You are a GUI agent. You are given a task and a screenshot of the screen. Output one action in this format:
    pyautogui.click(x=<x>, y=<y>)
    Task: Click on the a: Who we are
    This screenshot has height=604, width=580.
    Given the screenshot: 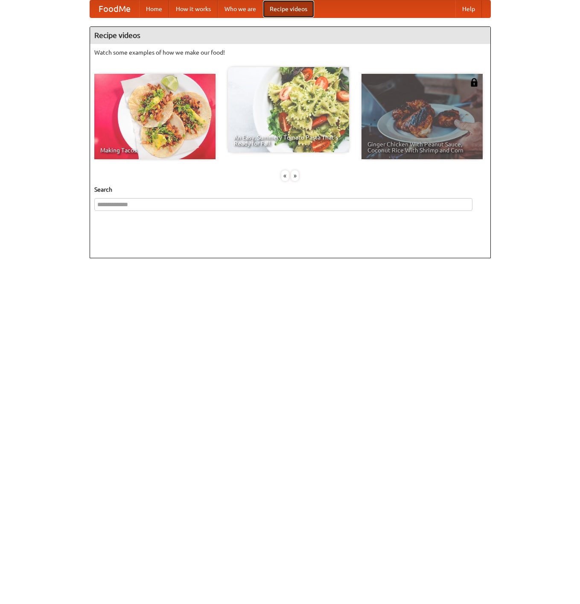 What is the action you would take?
    pyautogui.click(x=240, y=9)
    